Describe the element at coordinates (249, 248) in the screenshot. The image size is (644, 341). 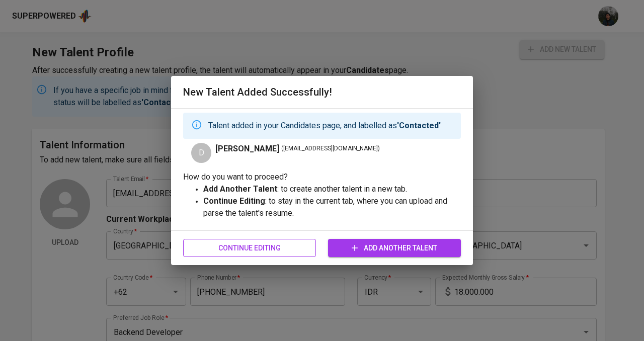
I see `span: Continue Editing` at that location.